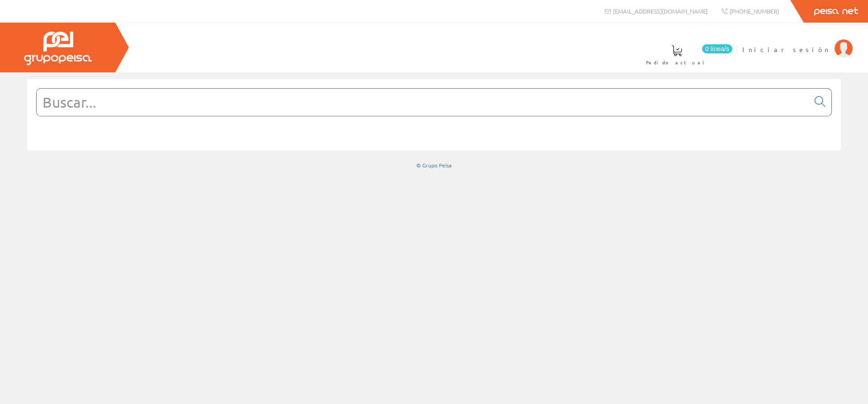  Describe the element at coordinates (677, 63) in the screenshot. I see `span: Pedido actual` at that location.